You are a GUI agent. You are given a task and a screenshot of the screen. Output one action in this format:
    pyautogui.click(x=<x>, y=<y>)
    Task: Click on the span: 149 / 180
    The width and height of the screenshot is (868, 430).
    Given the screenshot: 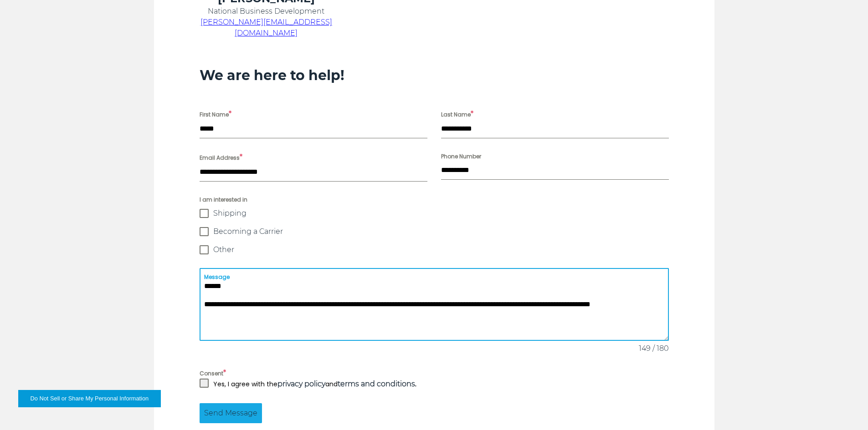 What is the action you would take?
    pyautogui.click(x=654, y=349)
    